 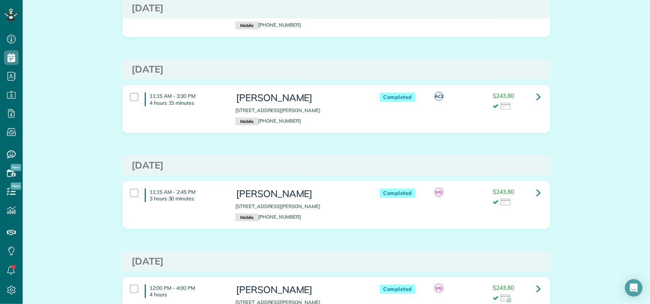 I want to click on h4: 11:15 AM - 3:30 PM, so click(x=185, y=99).